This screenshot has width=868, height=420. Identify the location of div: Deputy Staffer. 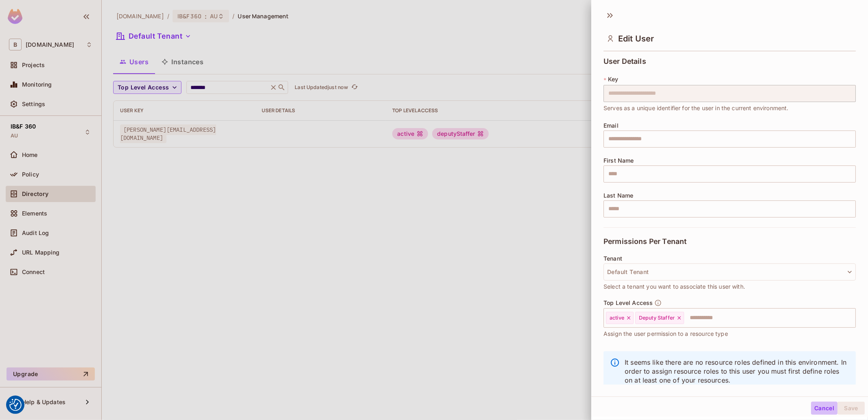
(659, 318).